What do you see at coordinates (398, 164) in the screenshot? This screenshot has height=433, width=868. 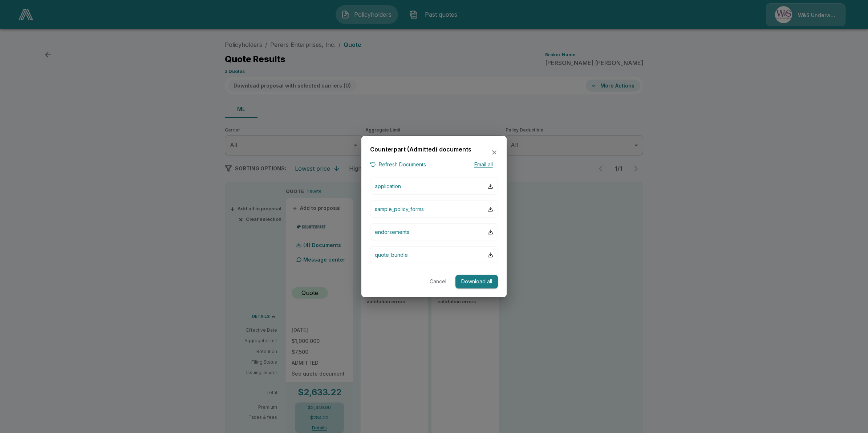 I see `button: Refresh Documents` at bounding box center [398, 164].